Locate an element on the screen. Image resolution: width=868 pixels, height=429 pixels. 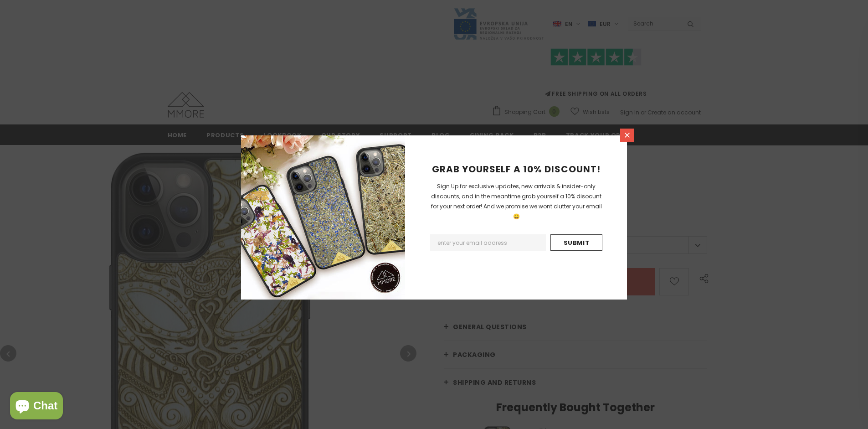
a: Close is located at coordinates (627, 135).